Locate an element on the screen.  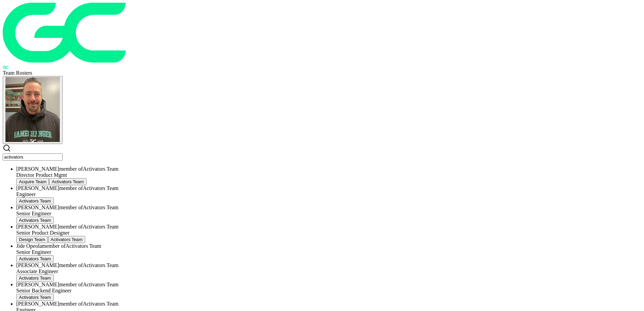
div: Jide Opeola is located at coordinates (329, 246).